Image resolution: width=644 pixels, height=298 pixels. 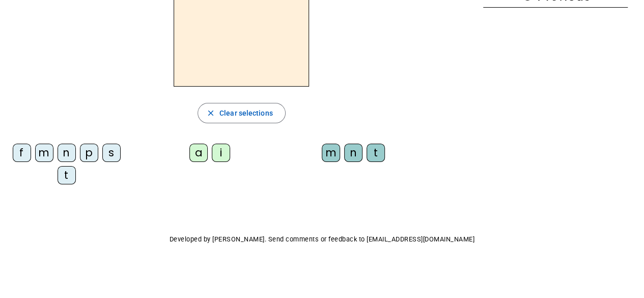 What do you see at coordinates (22, 153) in the screenshot?
I see `div: f` at bounding box center [22, 153].